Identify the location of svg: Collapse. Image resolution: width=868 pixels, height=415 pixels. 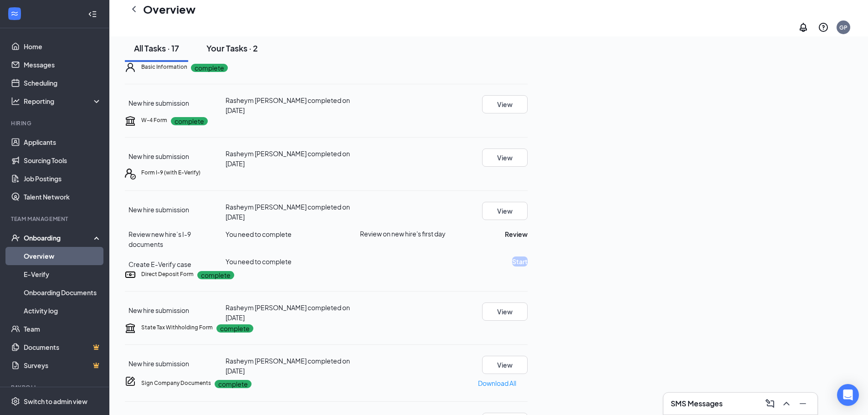
(93, 14).